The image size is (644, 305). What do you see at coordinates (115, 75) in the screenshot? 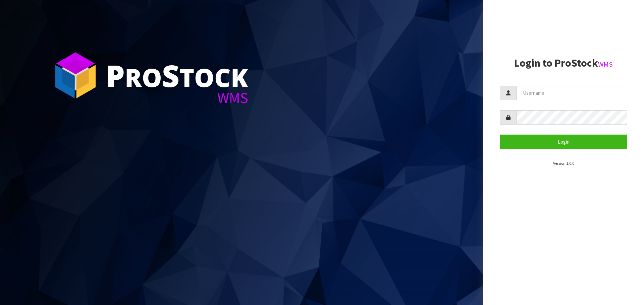
I see `span: P` at bounding box center [115, 75].